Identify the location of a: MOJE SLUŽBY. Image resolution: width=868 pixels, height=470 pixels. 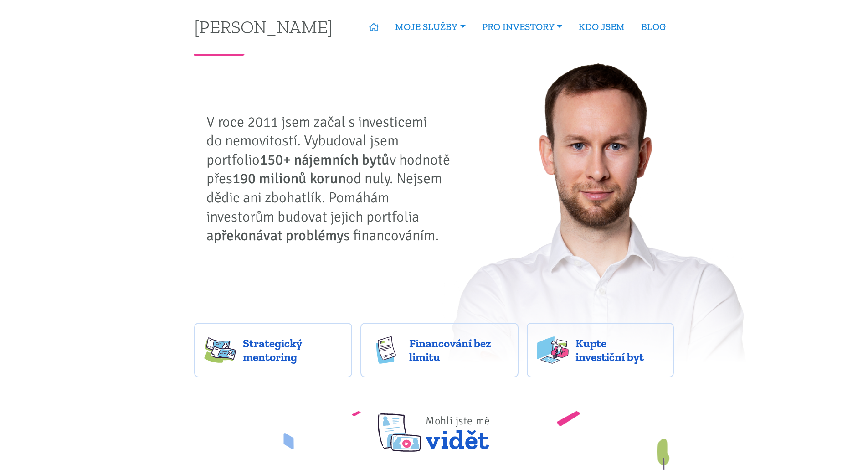
(430, 27).